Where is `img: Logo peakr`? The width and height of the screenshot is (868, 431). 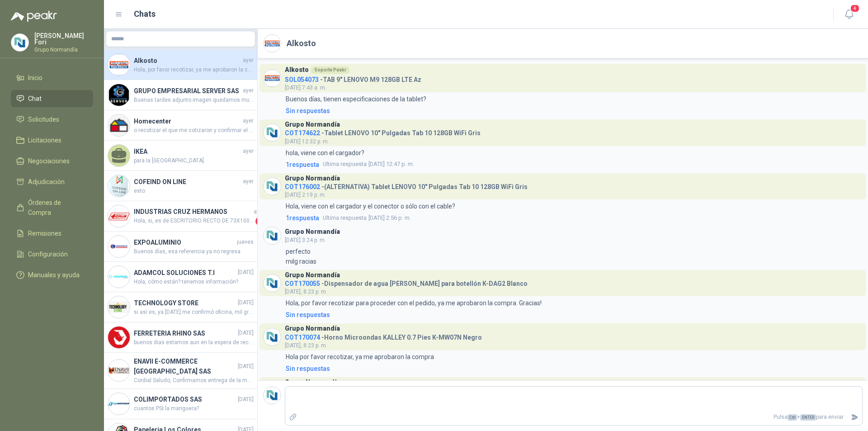
img: Logo peakr is located at coordinates (34, 16).